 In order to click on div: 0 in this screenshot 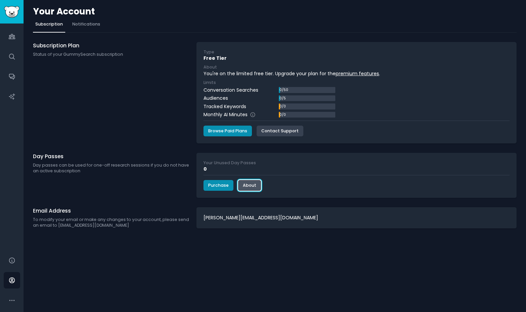, I will do `click(357, 169)`.